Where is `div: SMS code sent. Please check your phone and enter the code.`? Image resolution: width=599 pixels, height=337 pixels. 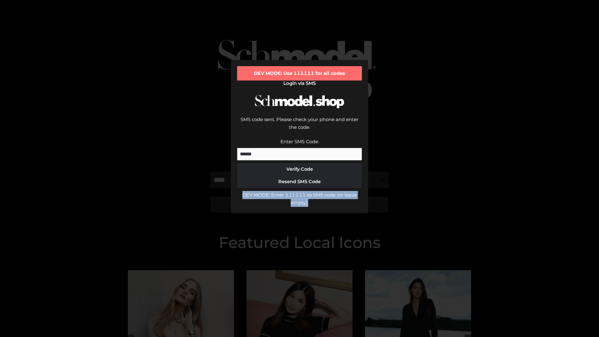 div: SMS code sent. Please check your phone and enter the code. is located at coordinates (299, 126).